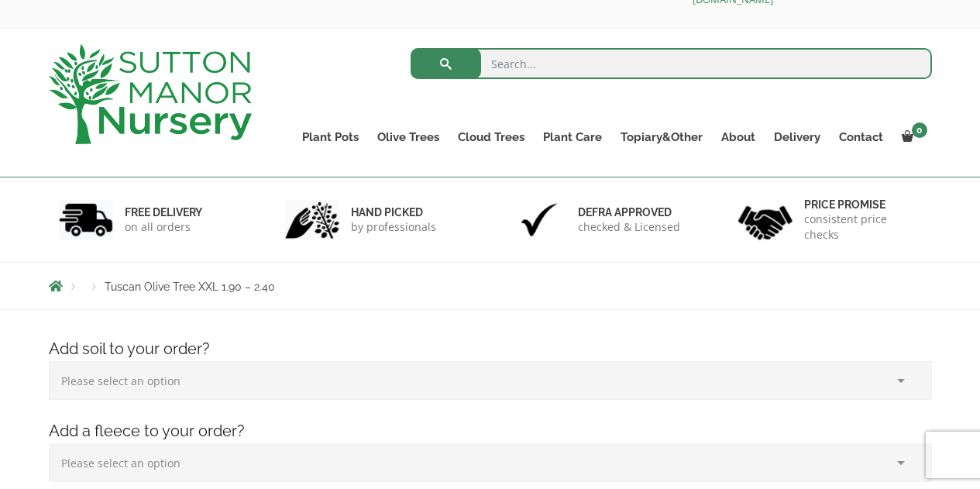 The height and width of the screenshot is (489, 980). Describe the element at coordinates (539, 219) in the screenshot. I see `img: 3.jpg` at that location.